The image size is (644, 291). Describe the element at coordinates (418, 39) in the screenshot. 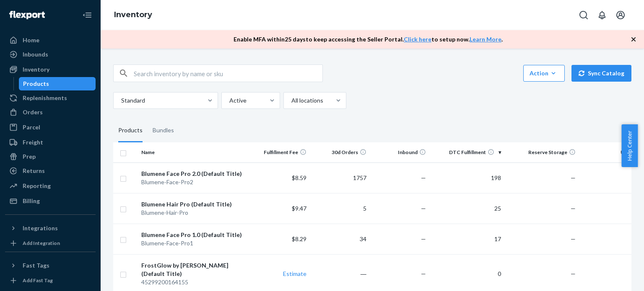

I see `a: Click here` at that location.